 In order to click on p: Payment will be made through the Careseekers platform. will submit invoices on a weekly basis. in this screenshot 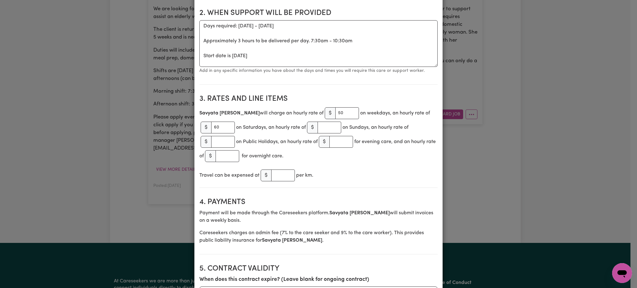, I will do `click(319, 217)`.